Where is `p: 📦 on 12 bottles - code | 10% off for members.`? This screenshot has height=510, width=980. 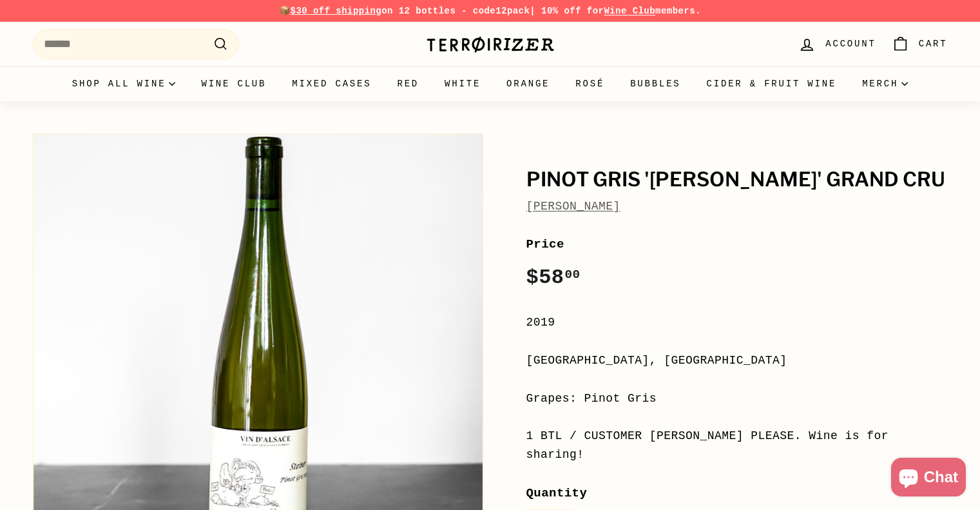
p: 📦 on 12 bottles - code | 10% off for members. is located at coordinates (490, 11).